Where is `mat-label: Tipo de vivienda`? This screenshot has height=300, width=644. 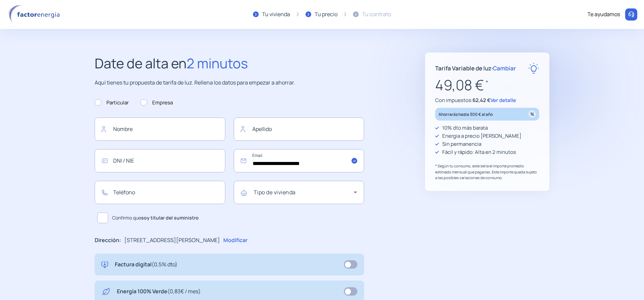
mat-label: Tipo de vivienda is located at coordinates (275, 192).